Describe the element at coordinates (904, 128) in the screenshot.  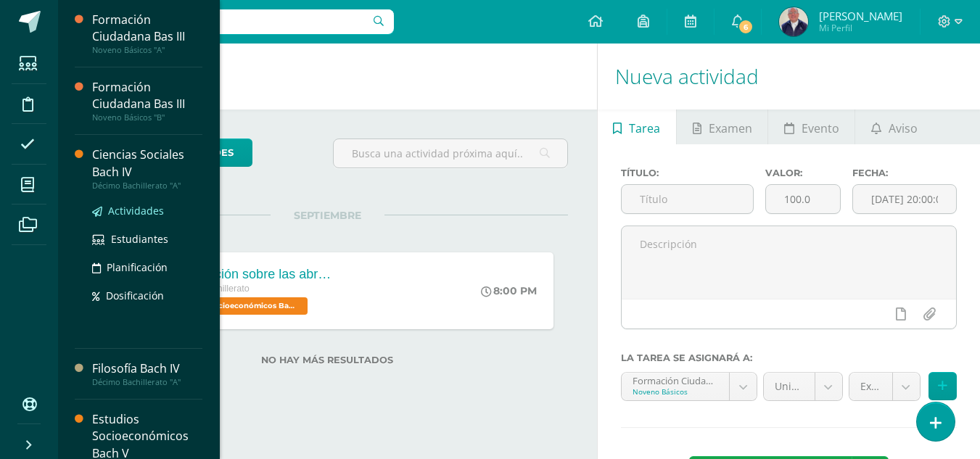
I see `span: Aviso` at that location.